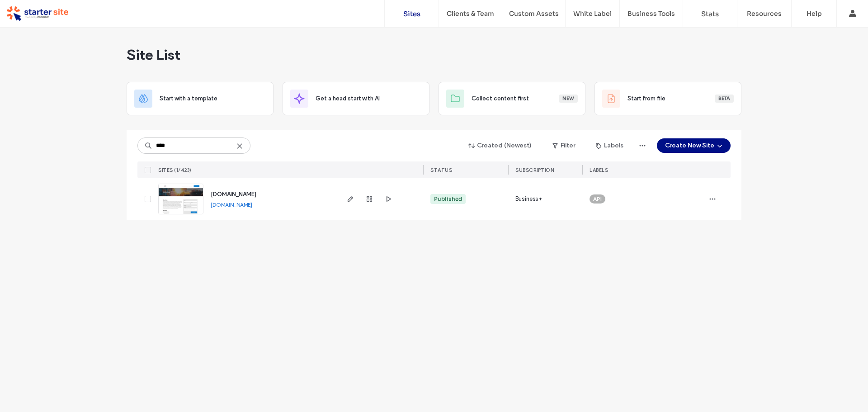  What do you see at coordinates (29, 10) in the screenshot?
I see `span: Help` at bounding box center [29, 10].